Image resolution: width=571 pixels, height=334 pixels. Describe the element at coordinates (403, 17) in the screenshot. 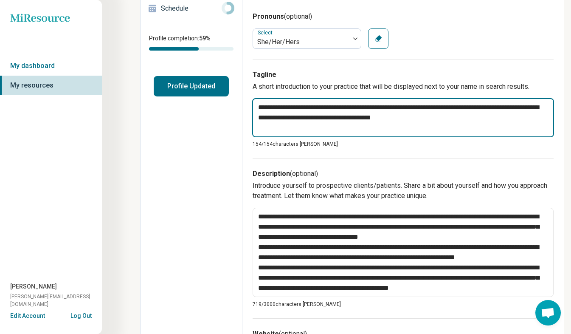

I see `h3: Pronouns` at that location.